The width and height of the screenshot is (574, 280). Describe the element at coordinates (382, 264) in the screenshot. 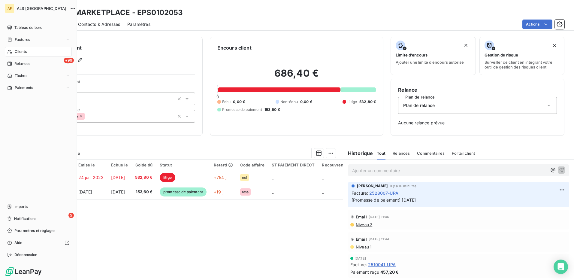

I see `span: 2510041-UPA` at that location.